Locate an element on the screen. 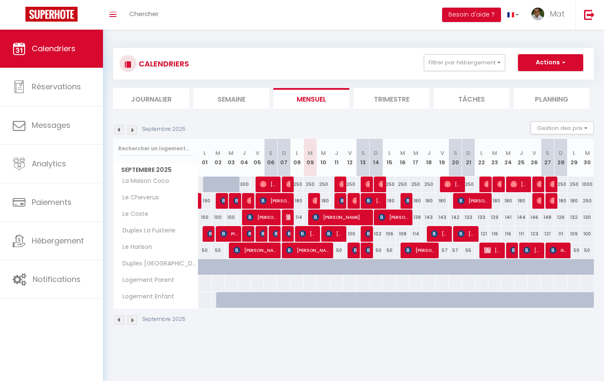 The height and width of the screenshot is (381, 604). button: Actions is located at coordinates (551, 63).